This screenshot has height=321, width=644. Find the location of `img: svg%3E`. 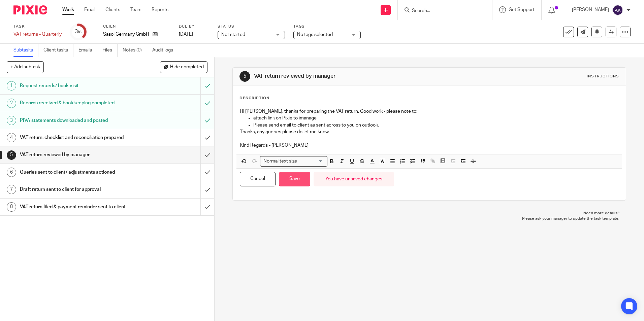

img: svg%3E is located at coordinates (618, 10).